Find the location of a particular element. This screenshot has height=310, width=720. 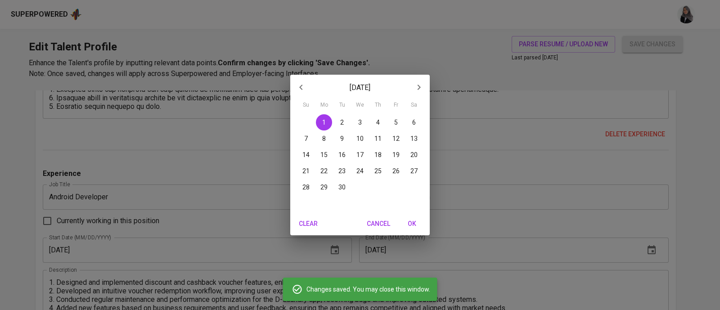

button: 2 is located at coordinates (342, 122).